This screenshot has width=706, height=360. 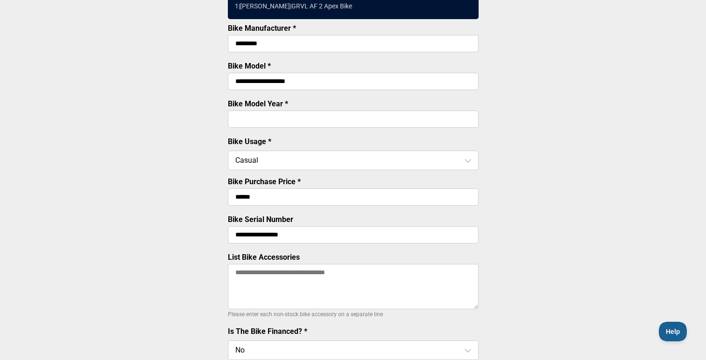 I want to click on label: Bike Usage *, so click(x=249, y=141).